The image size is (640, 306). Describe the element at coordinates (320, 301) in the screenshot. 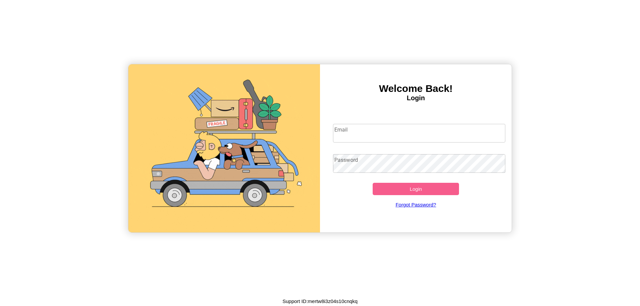

I see `p: Support ID: mertw8i3z04s10cnqkq` at that location.